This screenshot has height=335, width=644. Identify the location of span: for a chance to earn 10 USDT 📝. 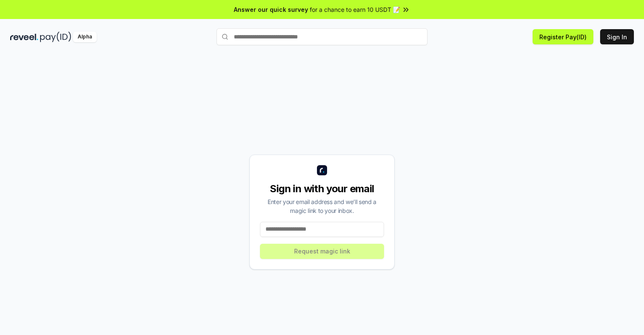
(355, 9).